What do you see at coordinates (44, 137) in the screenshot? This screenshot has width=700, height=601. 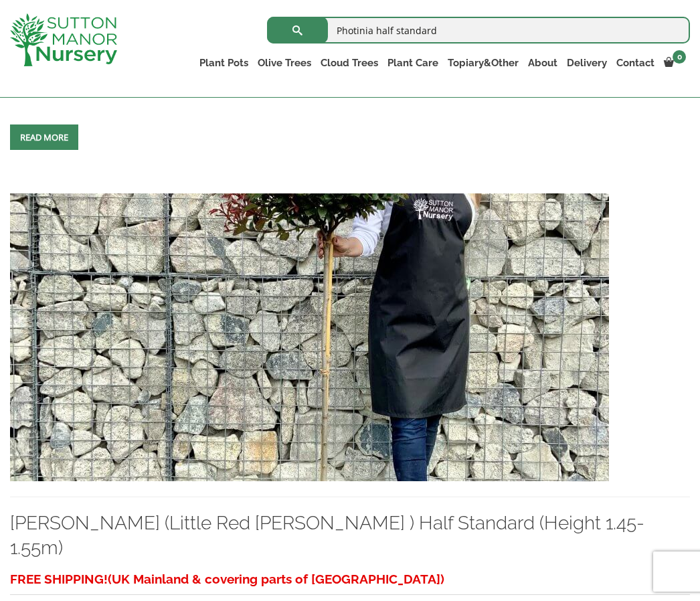 I see `a: Read more` at bounding box center [44, 137].